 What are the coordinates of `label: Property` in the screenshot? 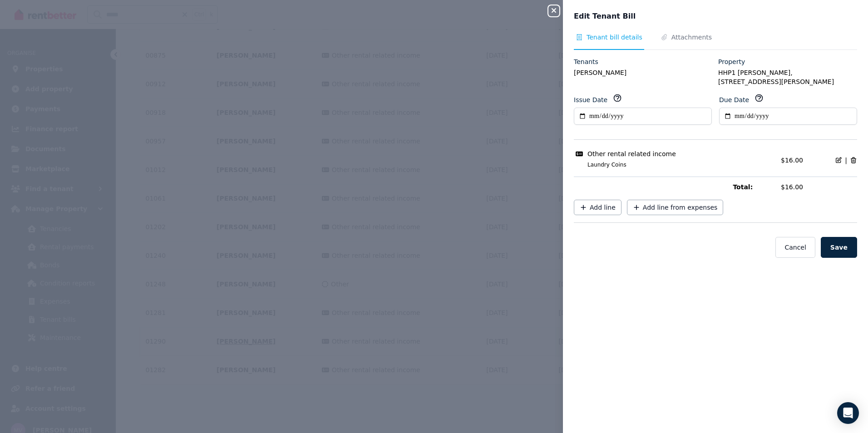 It's located at (731, 62).